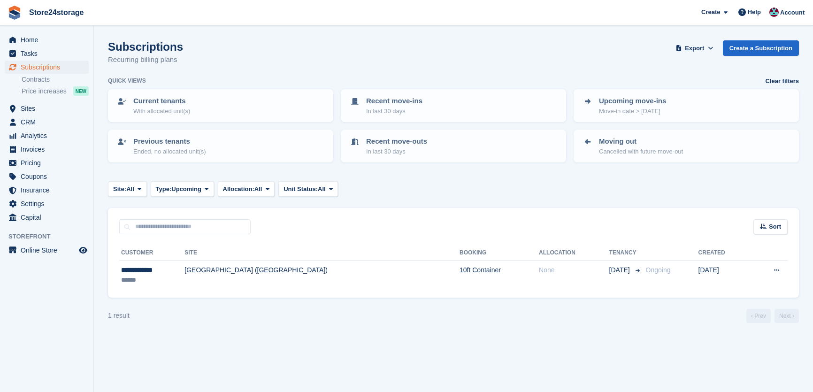 The height and width of the screenshot is (392, 813). I want to click on div: None, so click(574, 270).